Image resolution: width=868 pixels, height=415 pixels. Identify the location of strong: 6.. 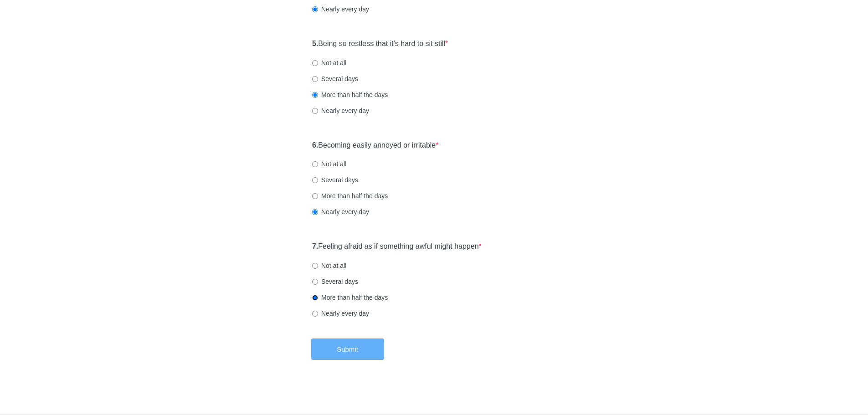
(315, 145).